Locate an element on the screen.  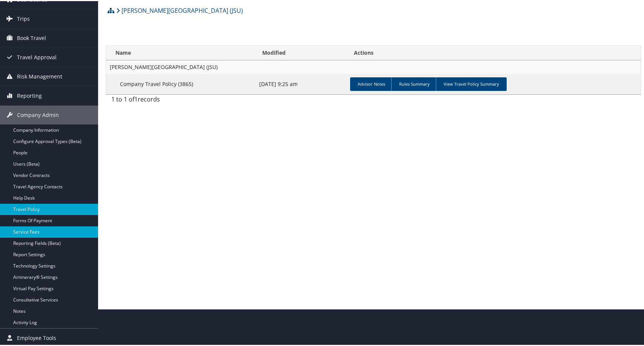
span: Risk Management is located at coordinates (40, 75).